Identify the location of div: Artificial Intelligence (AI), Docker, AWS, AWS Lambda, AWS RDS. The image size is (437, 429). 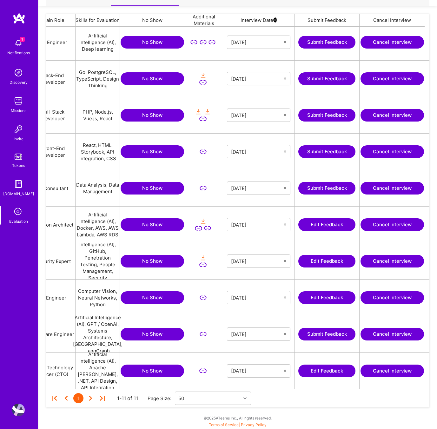
(98, 225).